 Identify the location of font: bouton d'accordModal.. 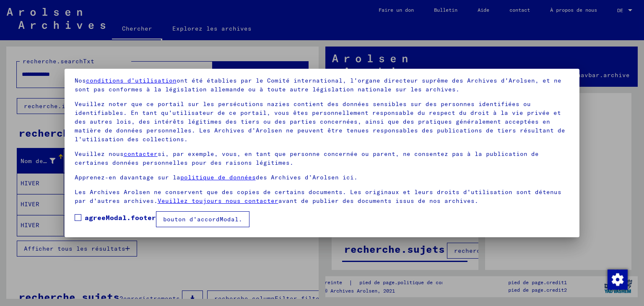
(203, 219).